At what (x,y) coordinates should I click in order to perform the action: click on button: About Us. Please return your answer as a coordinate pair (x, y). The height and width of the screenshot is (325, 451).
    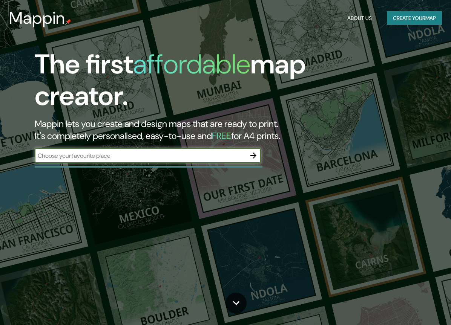
    Looking at the image, I should click on (359, 18).